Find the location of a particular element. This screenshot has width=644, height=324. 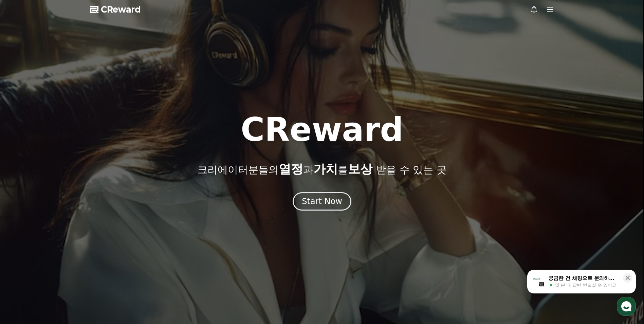

p: 크리에이터분들의 과 를 받을 수 있는 곳 is located at coordinates (322, 169).